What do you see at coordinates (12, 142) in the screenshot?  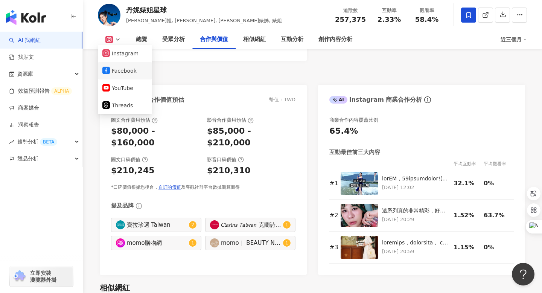 I see `span: rise` at bounding box center [12, 142].